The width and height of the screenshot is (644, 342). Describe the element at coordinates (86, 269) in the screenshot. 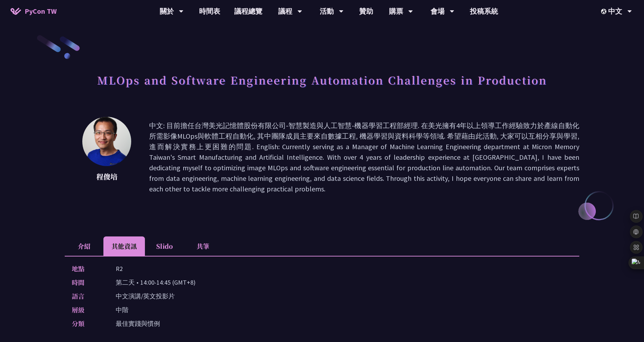

I see `p: 地點` at that location.